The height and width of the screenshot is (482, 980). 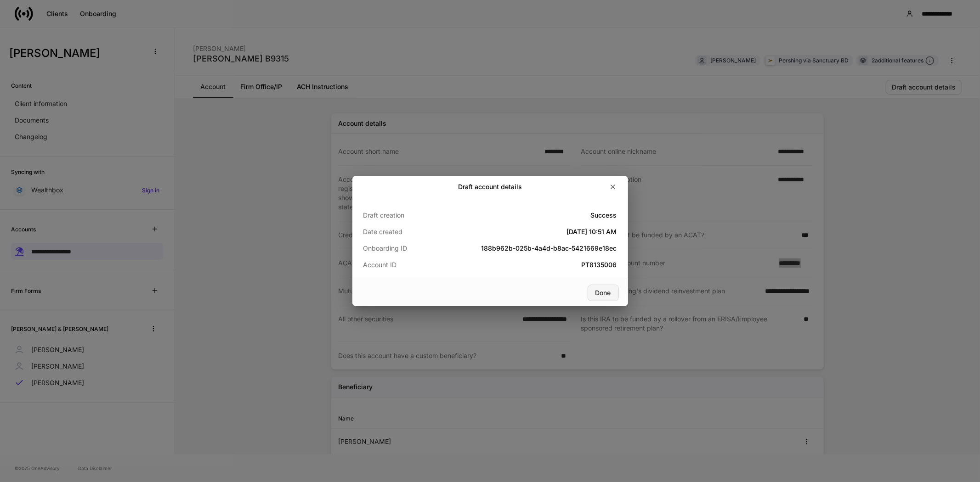 What do you see at coordinates (406, 265) in the screenshot?
I see `p: Account ID` at bounding box center [406, 265].